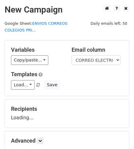 This screenshot has width=134, height=149. I want to click on small: Google Sheet:, so click(36, 27).